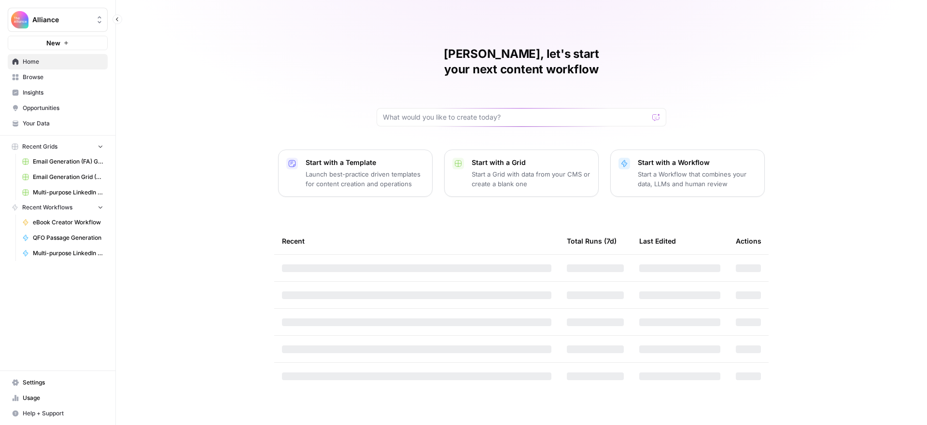 The image size is (927, 425). What do you see at coordinates (57, 124) in the screenshot?
I see `a: Your Data` at bounding box center [57, 124].